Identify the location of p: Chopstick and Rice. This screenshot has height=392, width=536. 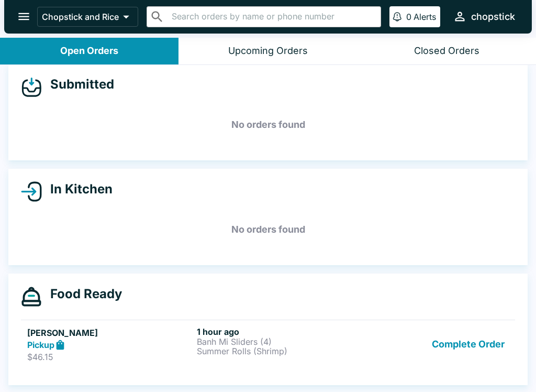
(80, 16).